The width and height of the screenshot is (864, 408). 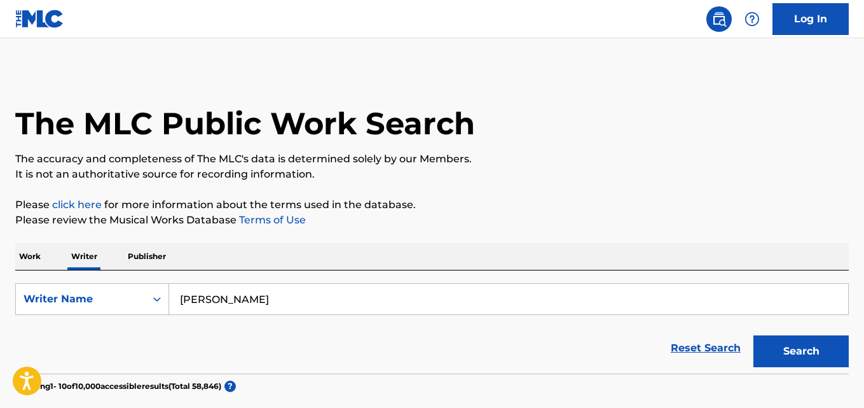 I want to click on p: Writer, so click(x=84, y=256).